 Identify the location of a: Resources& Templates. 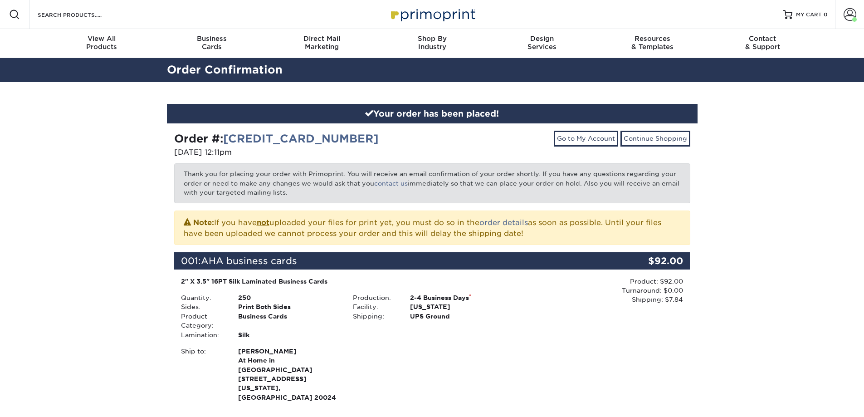
(652, 44).